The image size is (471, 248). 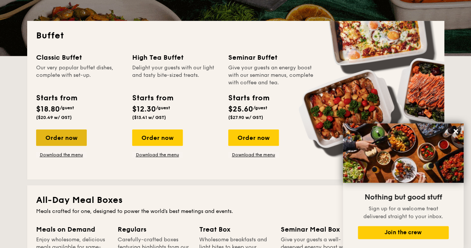 I want to click on button: Join the crew, so click(x=404, y=232).